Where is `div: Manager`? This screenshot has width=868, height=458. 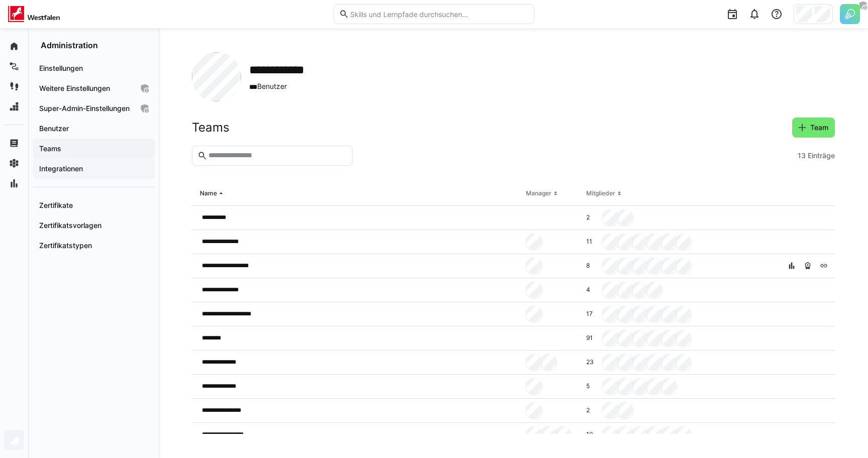 div: Manager is located at coordinates (538, 194).